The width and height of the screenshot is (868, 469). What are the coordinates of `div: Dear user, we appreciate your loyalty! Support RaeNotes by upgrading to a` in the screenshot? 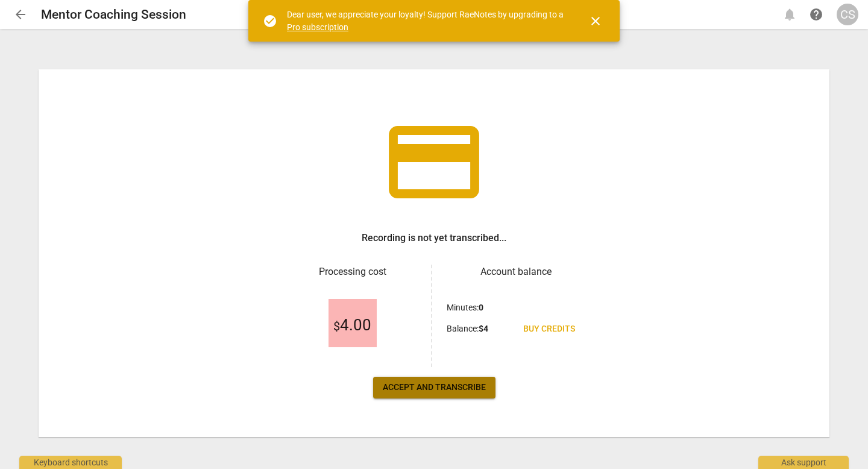 It's located at (427, 21).